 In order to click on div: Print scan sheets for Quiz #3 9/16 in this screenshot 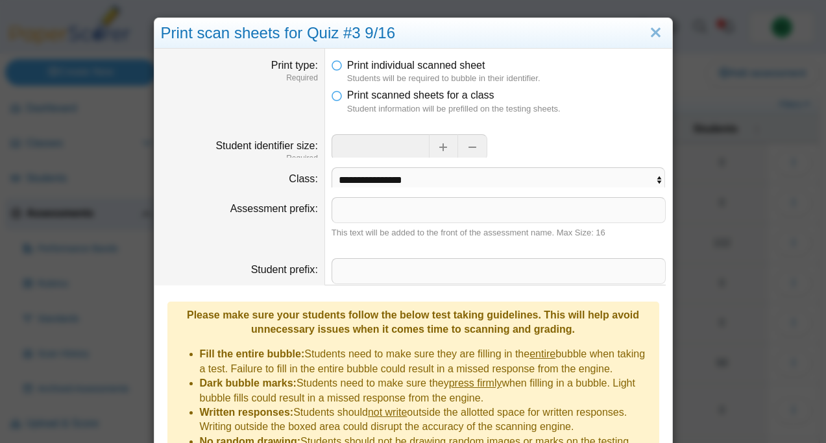, I will do `click(413, 33)`.